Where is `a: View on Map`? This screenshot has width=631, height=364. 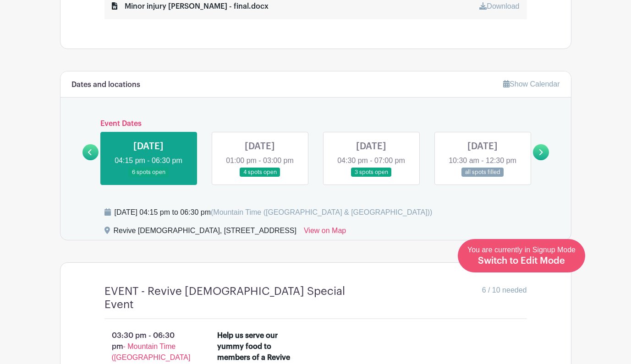 a: View on Map is located at coordinates (325, 233).